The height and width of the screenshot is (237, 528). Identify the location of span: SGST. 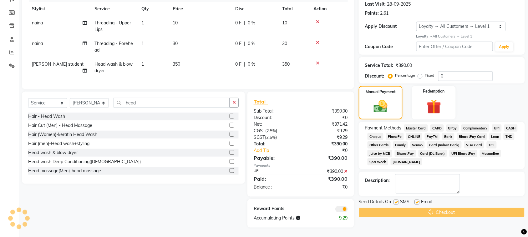
(259, 137).